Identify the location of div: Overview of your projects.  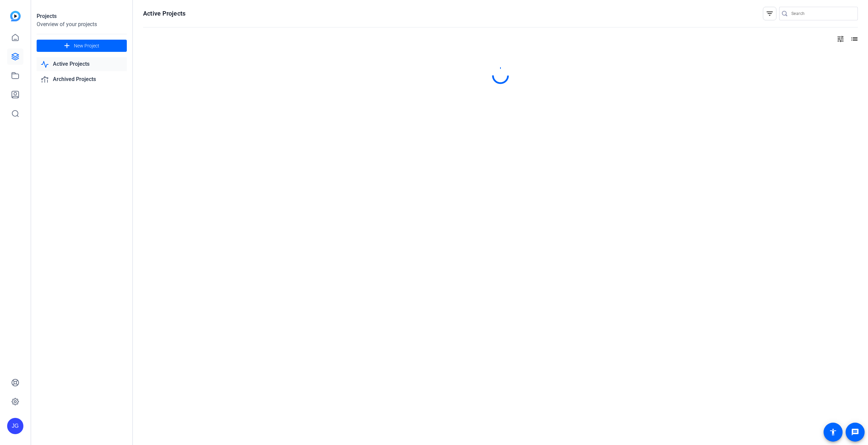
(82, 25).